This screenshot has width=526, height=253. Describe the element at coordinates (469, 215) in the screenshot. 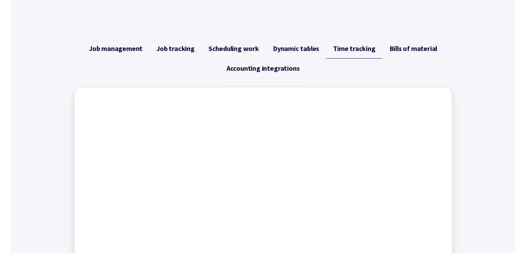

I see `div: Widget de chat` at that location.